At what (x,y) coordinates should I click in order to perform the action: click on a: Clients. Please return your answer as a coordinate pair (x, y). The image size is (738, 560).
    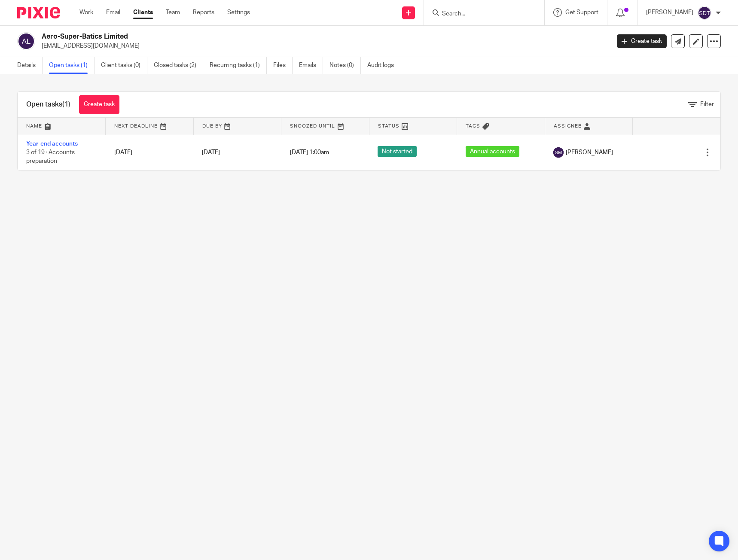
    Looking at the image, I should click on (143, 12).